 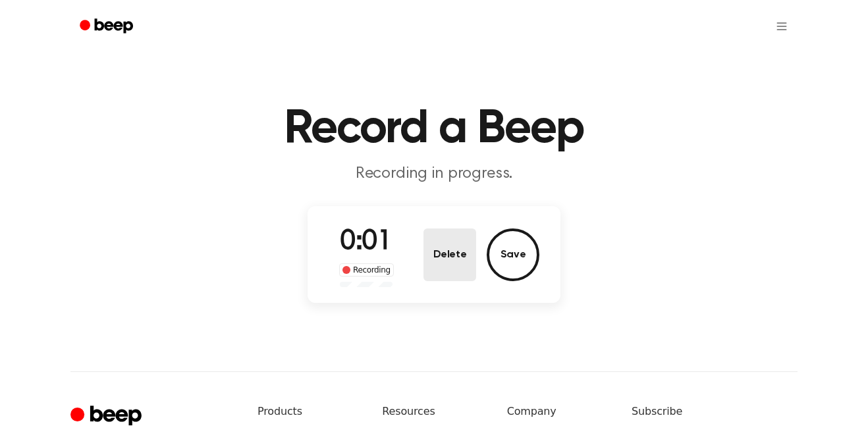 I want to click on button: Save Audio Record, so click(x=513, y=255).